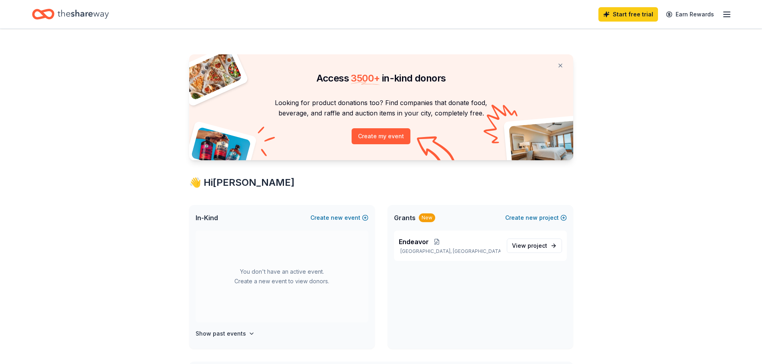  Describe the element at coordinates (70, 14) in the screenshot. I see `a: Home` at that location.